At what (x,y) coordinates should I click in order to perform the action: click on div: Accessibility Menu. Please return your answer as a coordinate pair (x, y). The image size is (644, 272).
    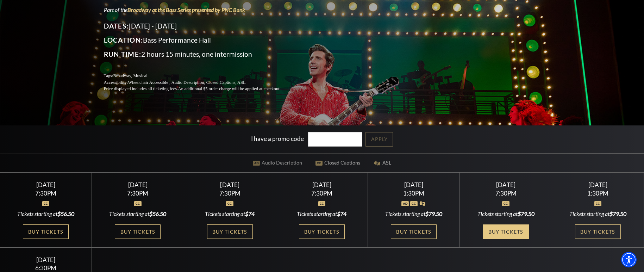
    Looking at the image, I should click on (629, 260).